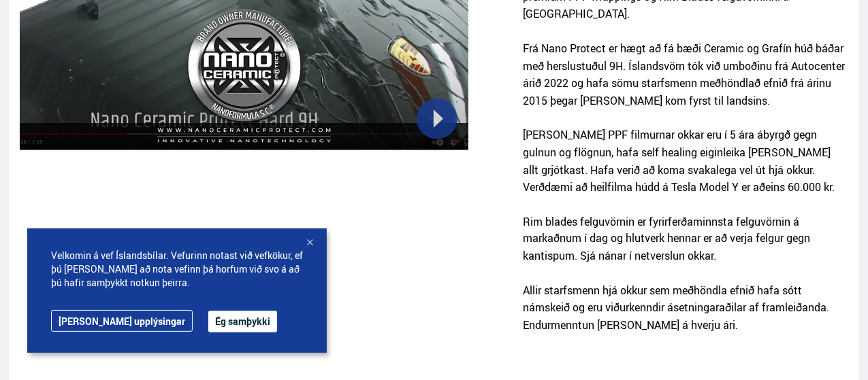 This screenshot has width=868, height=380. What do you see at coordinates (686, 317) in the screenshot?
I see `p: Allir starfsmenn hjá okkur sem meðhöndla efnið hafa sótt námskeið og eru viðurkenndir ásetningara...` at bounding box center [686, 317].